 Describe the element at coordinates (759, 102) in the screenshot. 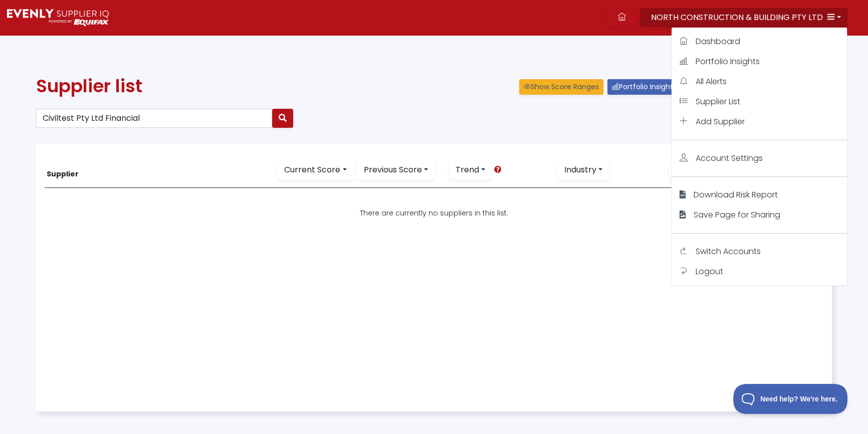

I see `a: Supplier List` at that location.